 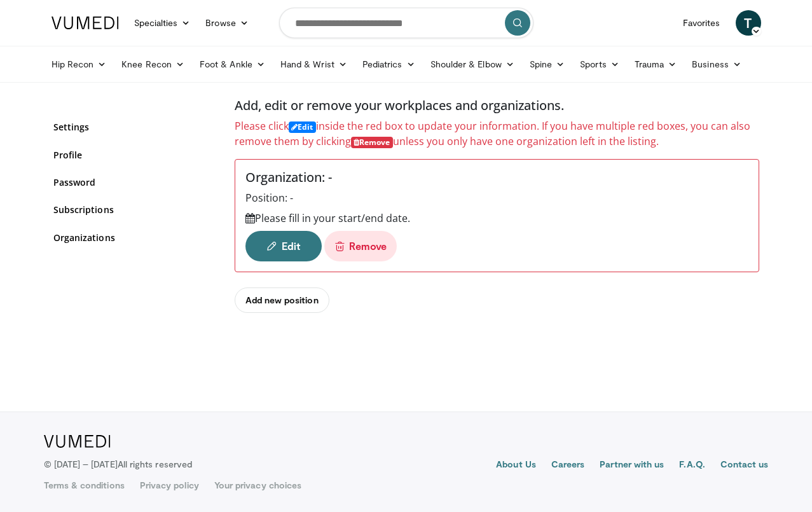 I want to click on a: Remove, so click(x=361, y=246).